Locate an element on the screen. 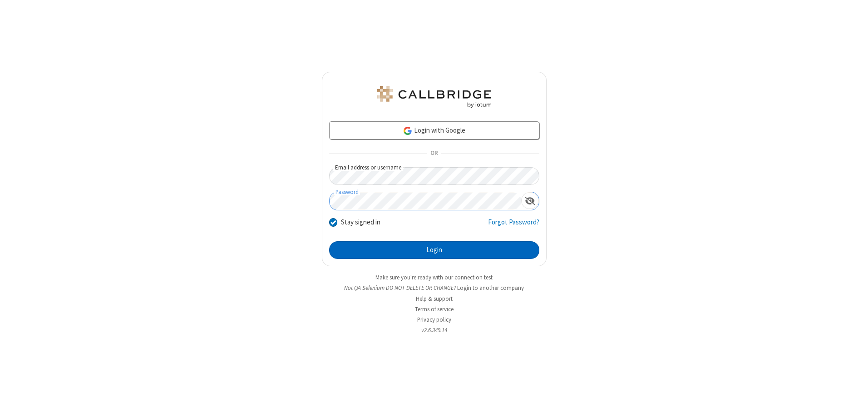  a: Terms of service is located at coordinates (434, 309).